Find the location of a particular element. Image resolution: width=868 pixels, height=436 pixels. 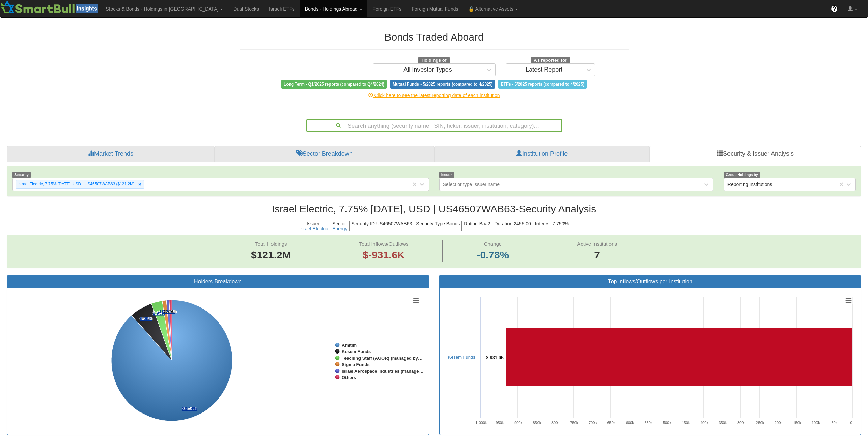

tspan: 0.71% is located at coordinates (170, 311).